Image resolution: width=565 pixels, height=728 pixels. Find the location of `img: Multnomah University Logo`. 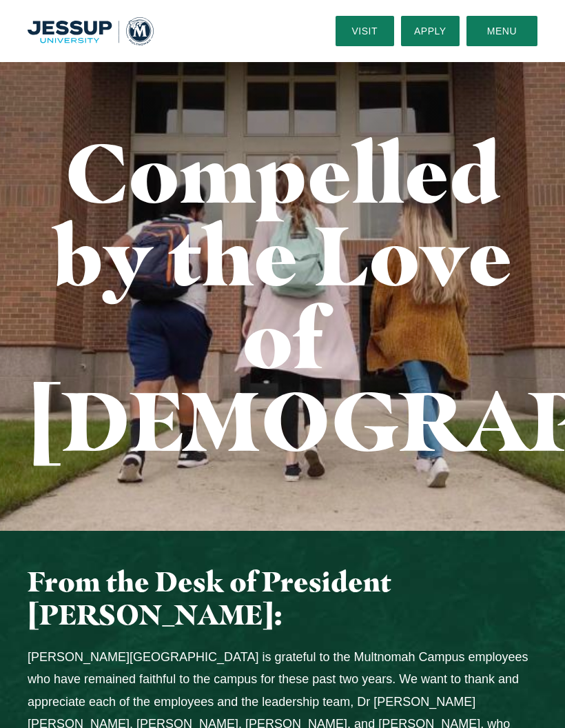

img: Multnomah University Logo is located at coordinates (90, 31).